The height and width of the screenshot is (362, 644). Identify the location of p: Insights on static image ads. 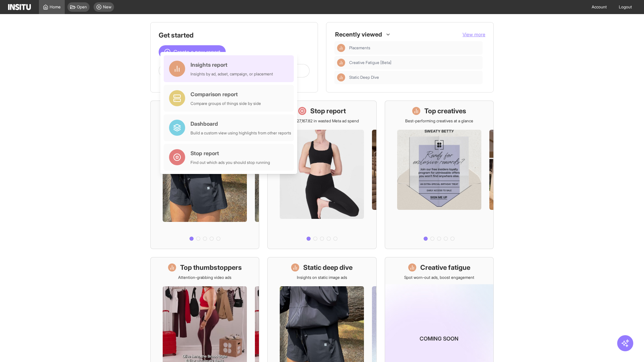
(322, 278).